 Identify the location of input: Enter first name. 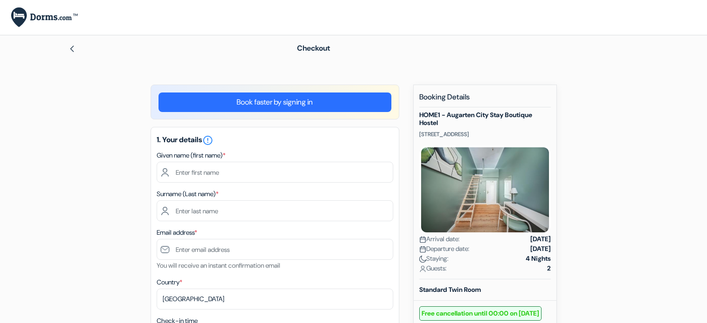
(275, 172).